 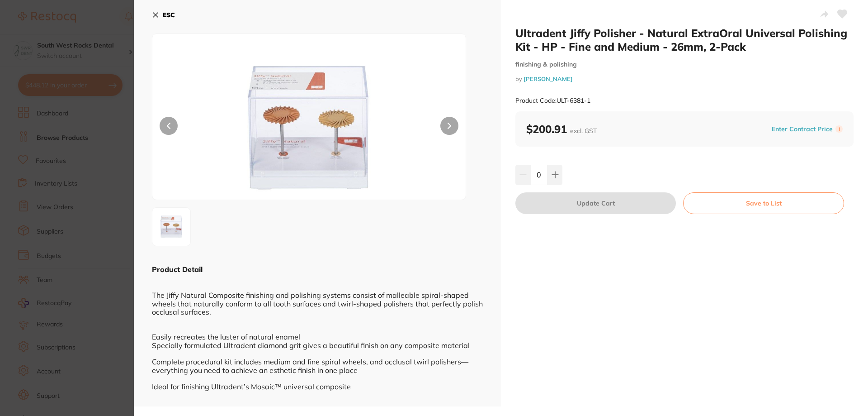 I want to click on small: by, so click(x=685, y=79).